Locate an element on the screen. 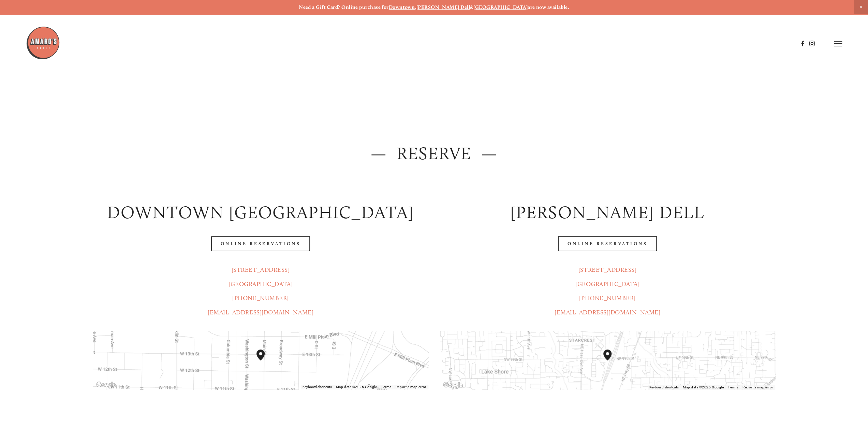 This screenshot has height=445, width=868. div: Amaro's Table 1220 Main Street vancouver, United States is located at coordinates (265, 360).